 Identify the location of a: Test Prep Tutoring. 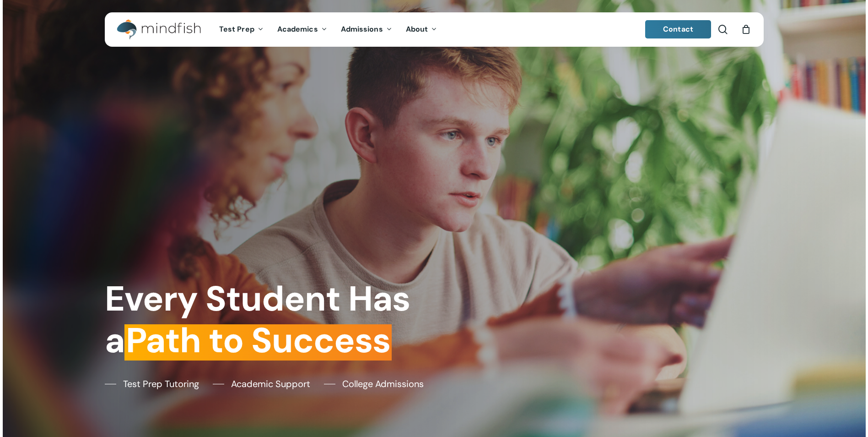
(152, 383).